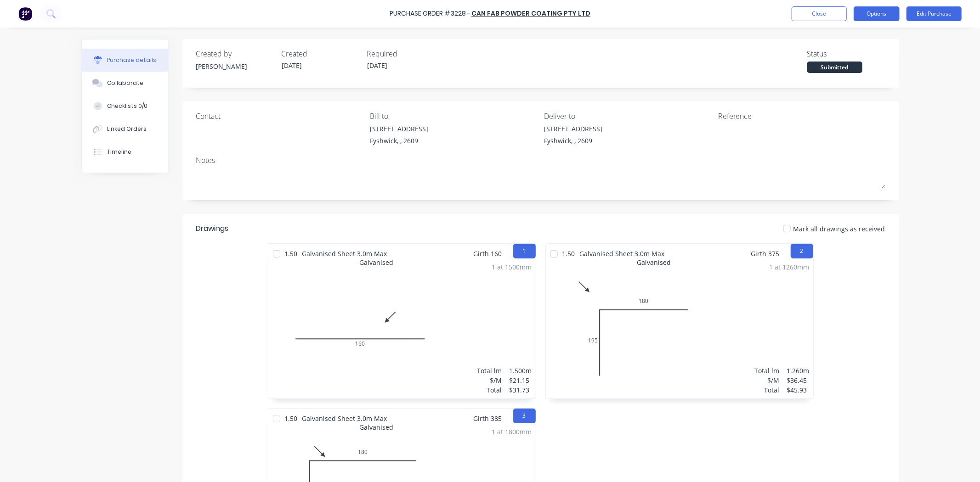 This screenshot has height=482, width=980. Describe the element at coordinates (521, 380) in the screenshot. I see `div: $21.15` at that location.